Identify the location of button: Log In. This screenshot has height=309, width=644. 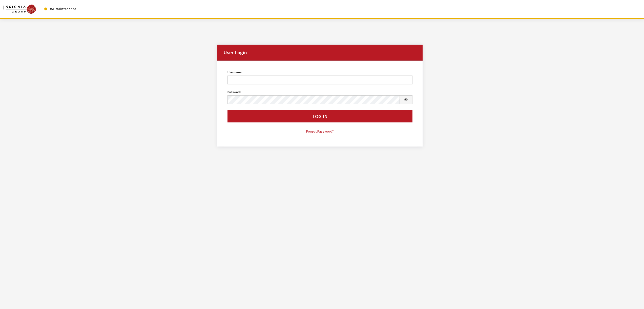
(320, 117).